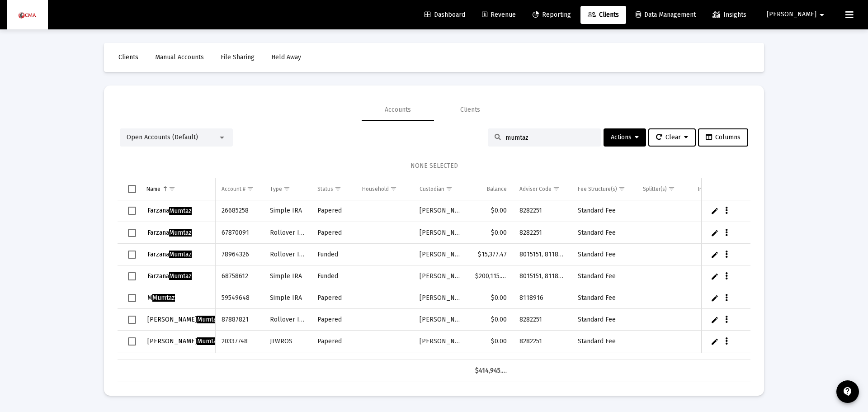 Image resolution: width=868 pixels, height=412 pixels. Describe the element at coordinates (823, 15) in the screenshot. I see `mat-icon: arrow_drop_down` at that location.